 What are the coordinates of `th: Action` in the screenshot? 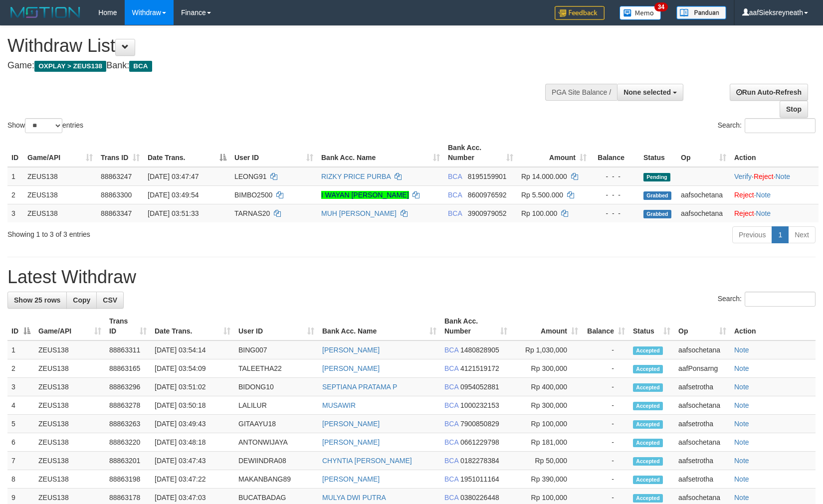 It's located at (772, 326).